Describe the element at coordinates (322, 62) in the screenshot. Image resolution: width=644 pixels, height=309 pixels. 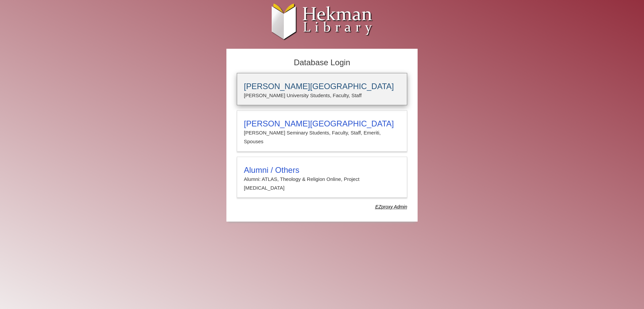
I see `h2: Database Login` at that location.